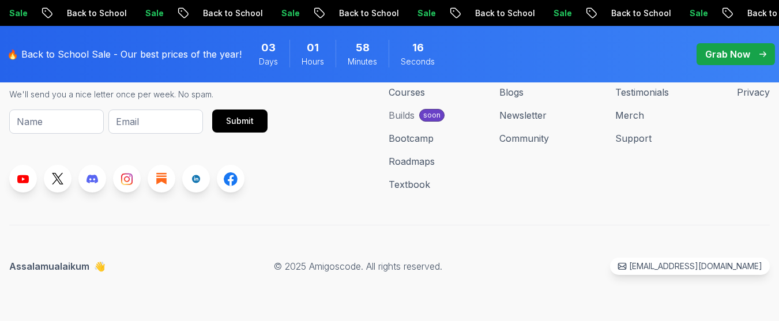 This screenshot has height=321, width=779. Describe the element at coordinates (162, 179) in the screenshot. I see `a: Blog link` at that location.